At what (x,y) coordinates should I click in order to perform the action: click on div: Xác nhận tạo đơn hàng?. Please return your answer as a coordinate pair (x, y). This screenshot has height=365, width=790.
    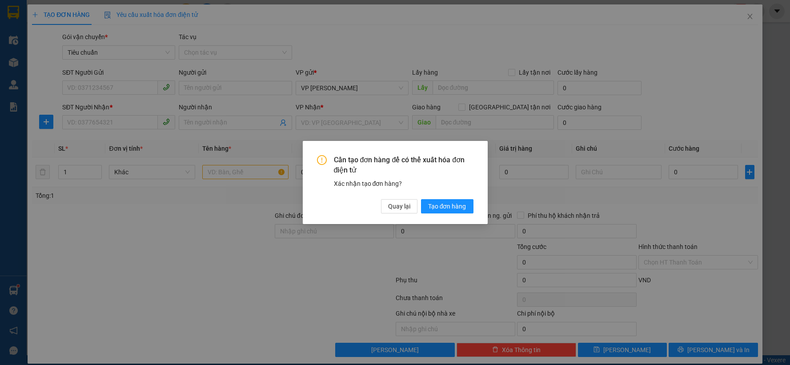
    Looking at the image, I should click on (403, 184).